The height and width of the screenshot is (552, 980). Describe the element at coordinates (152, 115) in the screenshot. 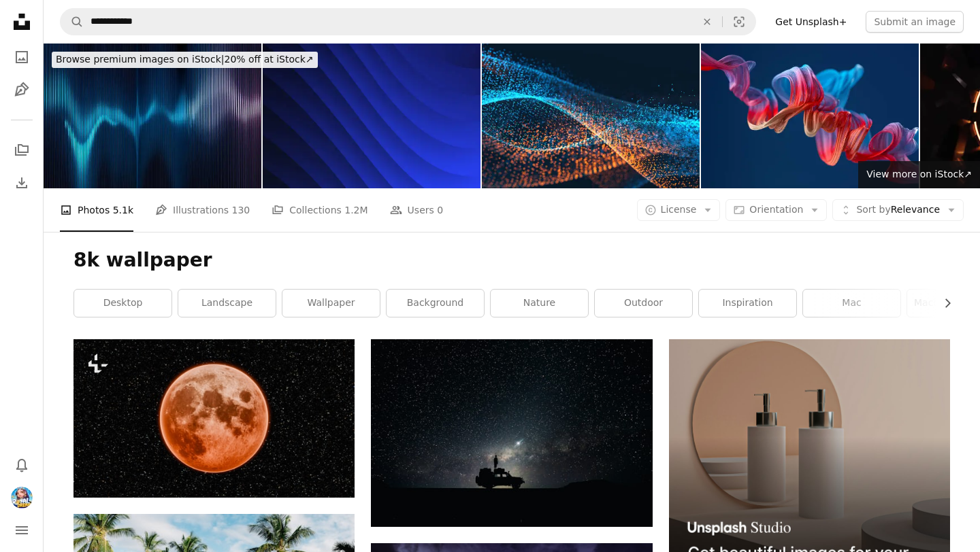

I see `img: Sound wave` at that location.